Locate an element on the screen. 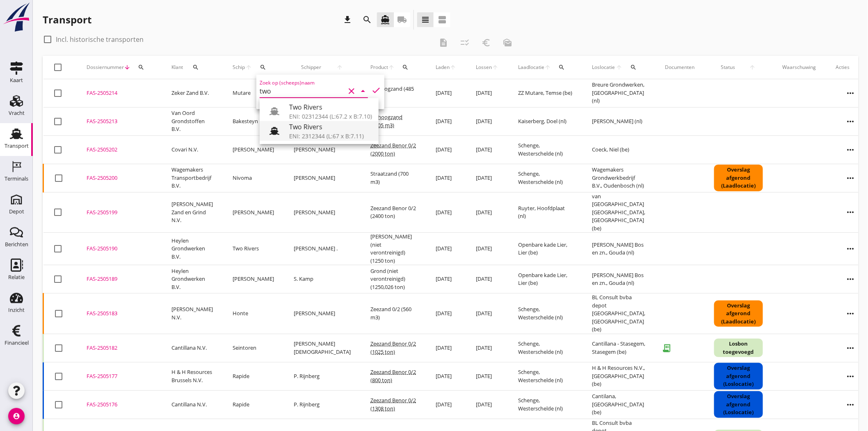  span: Product is located at coordinates (379, 67).